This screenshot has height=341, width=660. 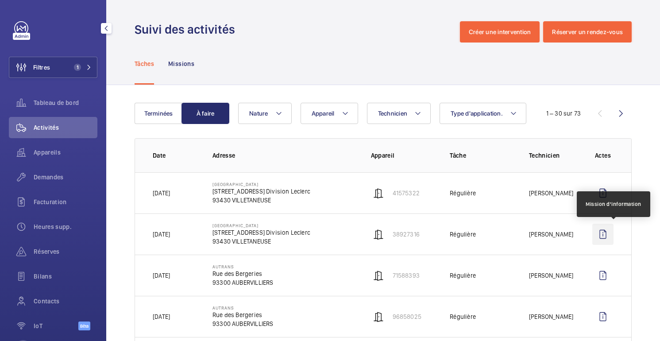 What do you see at coordinates (406, 193) in the screenshot?
I see `font: 41575322` at bounding box center [406, 193].